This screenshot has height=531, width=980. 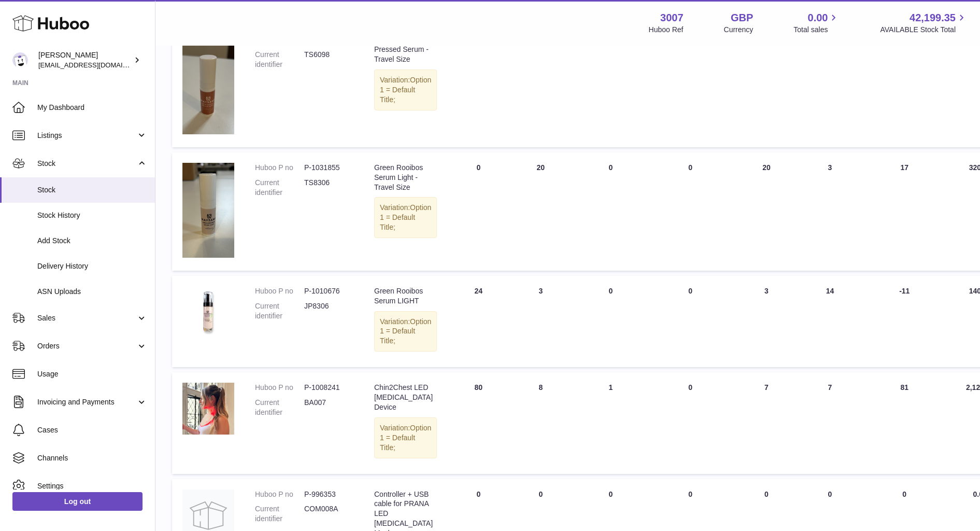 What do you see at coordinates (830, 85) in the screenshot?
I see `td: 4` at bounding box center [830, 85].